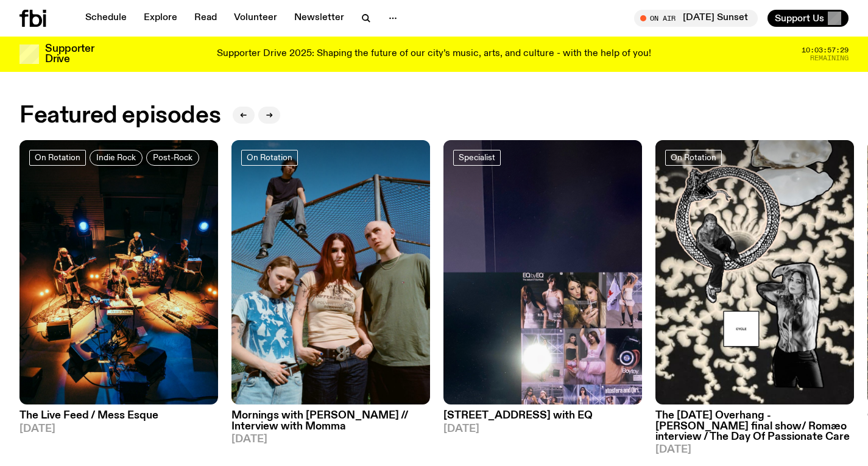 The image size is (868, 466). Describe the element at coordinates (808, 18) in the screenshot. I see `button: Support Us` at that location.